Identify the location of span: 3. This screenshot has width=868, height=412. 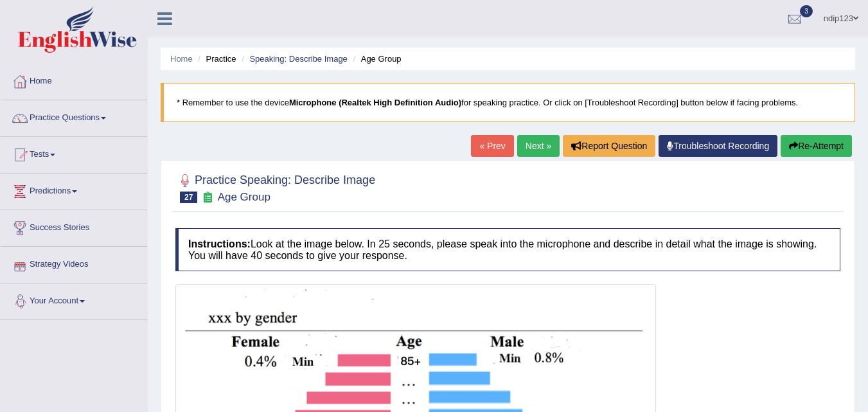
(806, 11).